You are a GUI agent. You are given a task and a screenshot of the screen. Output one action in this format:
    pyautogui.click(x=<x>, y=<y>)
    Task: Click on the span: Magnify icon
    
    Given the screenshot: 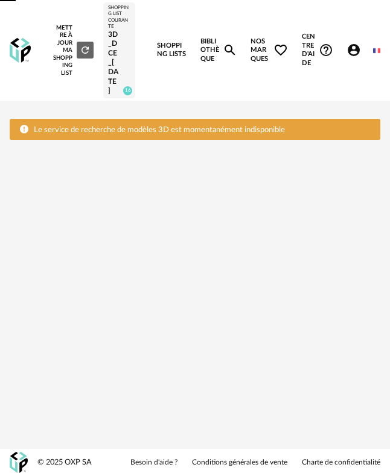 What is the action you would take?
    pyautogui.click(x=230, y=50)
    